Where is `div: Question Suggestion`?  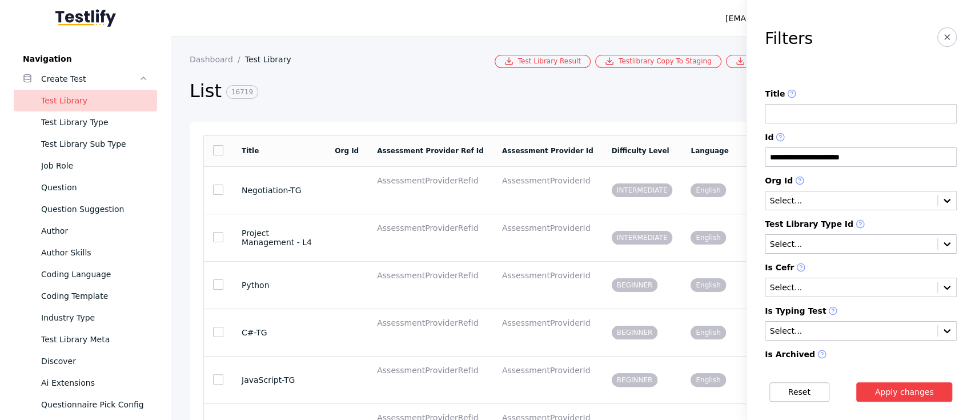 div: Question Suggestion is located at coordinates (94, 209).